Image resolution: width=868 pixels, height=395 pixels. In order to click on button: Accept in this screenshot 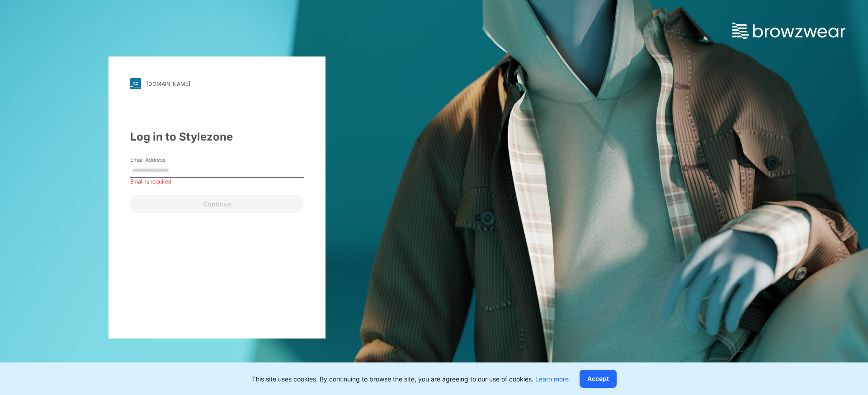, I will do `click(598, 379)`.